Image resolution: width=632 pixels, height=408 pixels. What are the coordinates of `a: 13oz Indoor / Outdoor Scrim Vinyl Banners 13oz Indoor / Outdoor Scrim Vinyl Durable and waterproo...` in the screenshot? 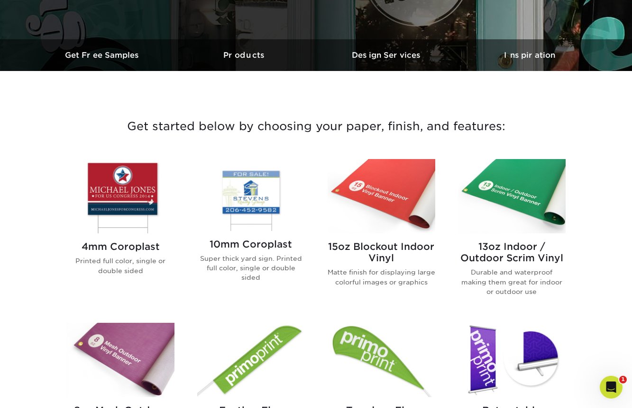 It's located at (511, 236).